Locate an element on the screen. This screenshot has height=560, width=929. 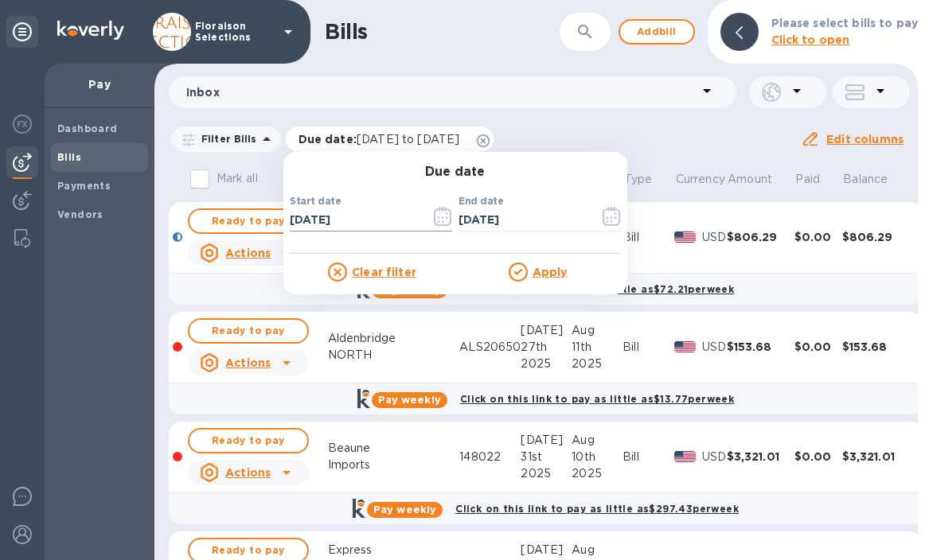
span: Balance is located at coordinates (876, 179).